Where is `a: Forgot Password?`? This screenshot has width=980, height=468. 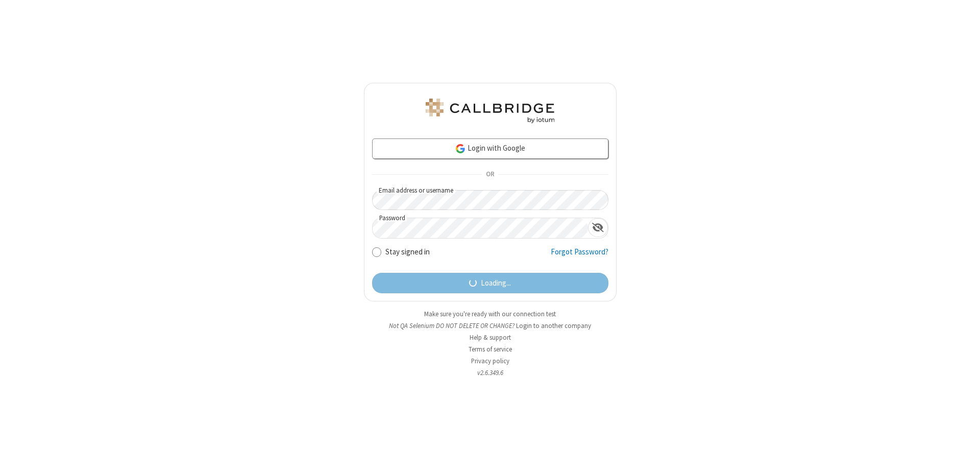 a: Forgot Password? is located at coordinates (579, 256).